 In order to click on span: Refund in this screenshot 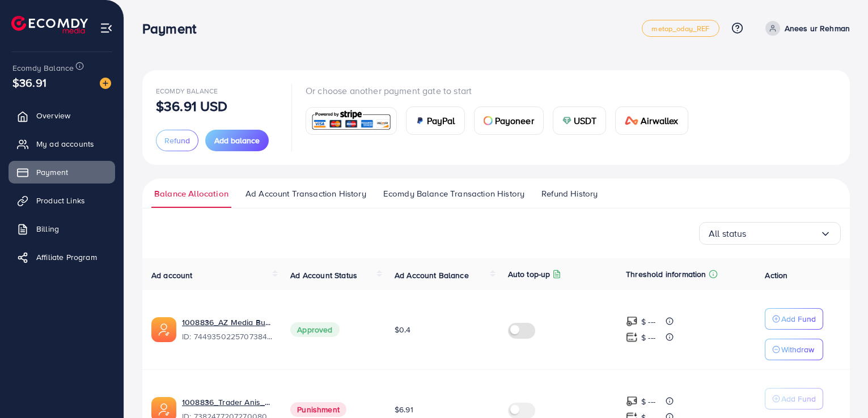, I will do `click(177, 141)`.